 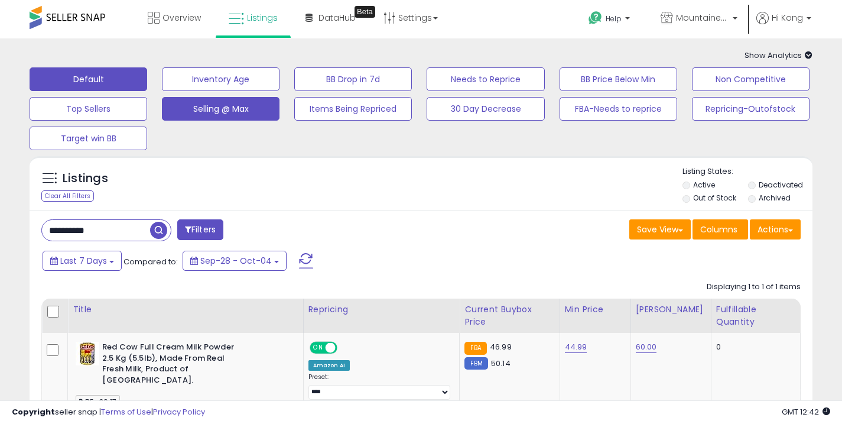 I want to click on div: 0, so click(x=753, y=347).